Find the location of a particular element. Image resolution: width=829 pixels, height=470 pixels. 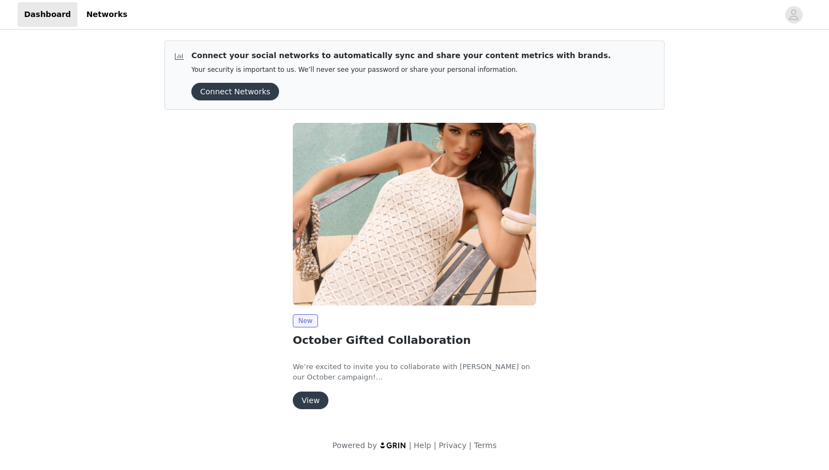

img: logo is located at coordinates (393, 444).